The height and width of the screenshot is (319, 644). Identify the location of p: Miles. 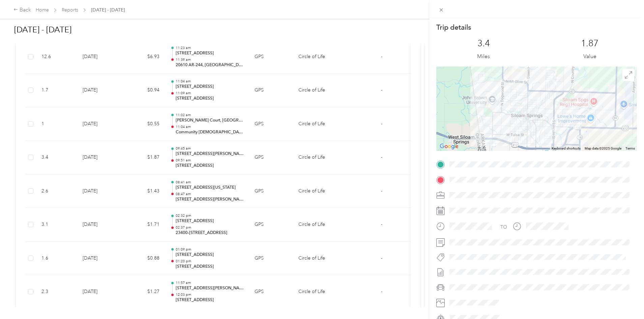
(484, 57).